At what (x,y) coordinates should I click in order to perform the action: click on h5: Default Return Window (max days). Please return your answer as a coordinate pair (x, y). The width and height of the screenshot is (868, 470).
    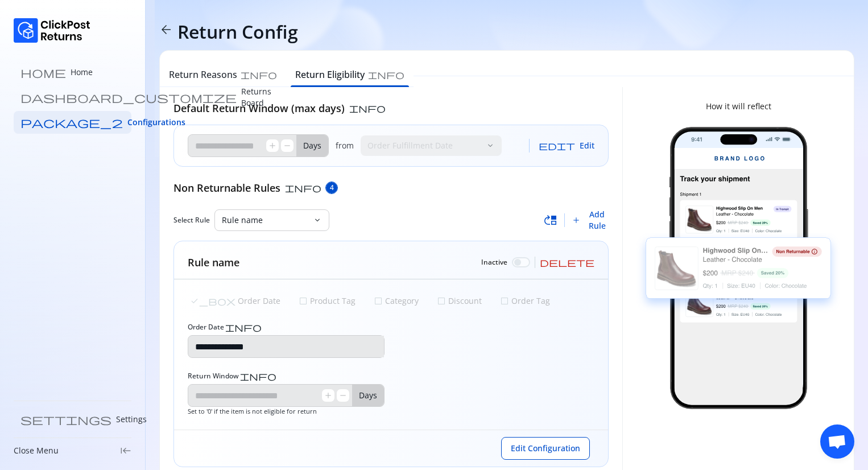
    Looking at the image, I should click on (259, 108).